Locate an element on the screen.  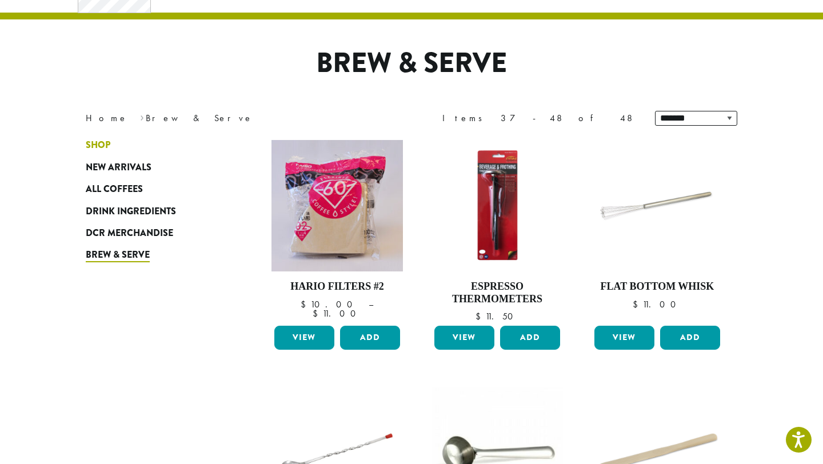
a: Drink Ingredients is located at coordinates (154, 211).